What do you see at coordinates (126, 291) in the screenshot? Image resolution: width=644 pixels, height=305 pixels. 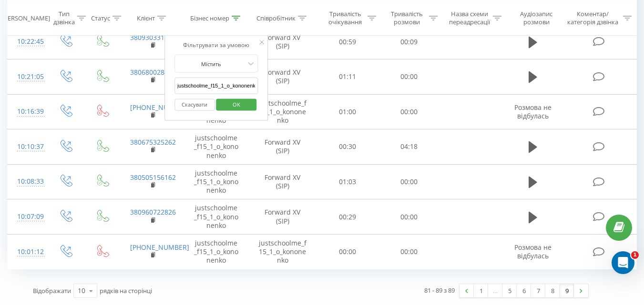 I see `span: рядків на сторінці` at bounding box center [126, 291].